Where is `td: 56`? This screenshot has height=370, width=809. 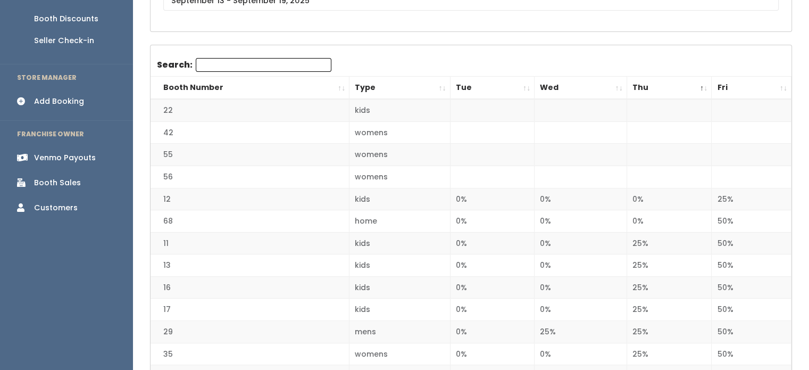
td: 56 is located at coordinates (250, 177).